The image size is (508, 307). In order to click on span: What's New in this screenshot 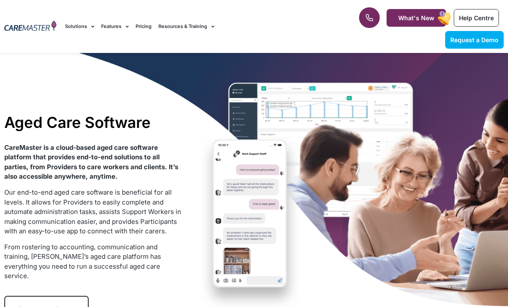, I will do `click(416, 18)`.